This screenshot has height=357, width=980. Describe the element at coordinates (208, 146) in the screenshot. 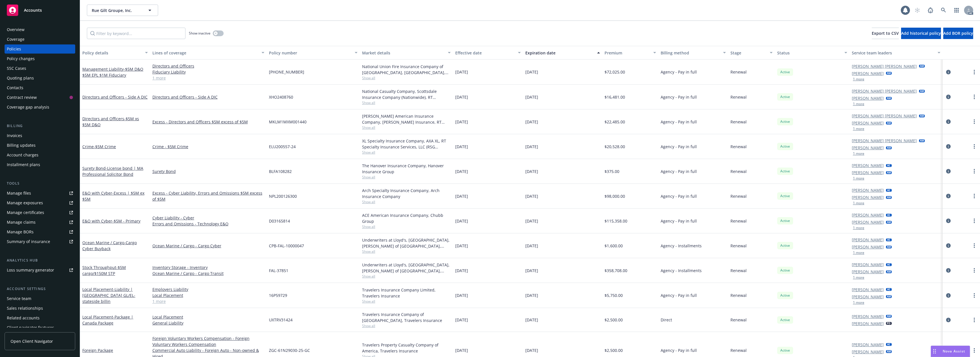

I see `a: Crime - $5M Crime` at that location.